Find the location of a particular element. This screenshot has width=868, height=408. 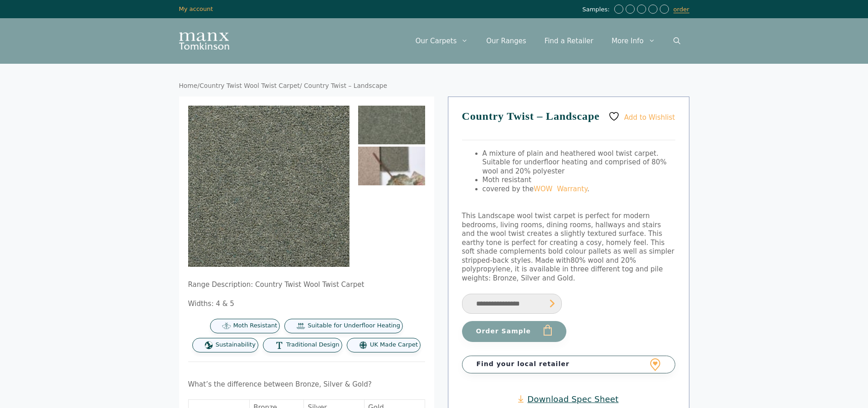

span: Moth Resistant is located at coordinates (255, 326).